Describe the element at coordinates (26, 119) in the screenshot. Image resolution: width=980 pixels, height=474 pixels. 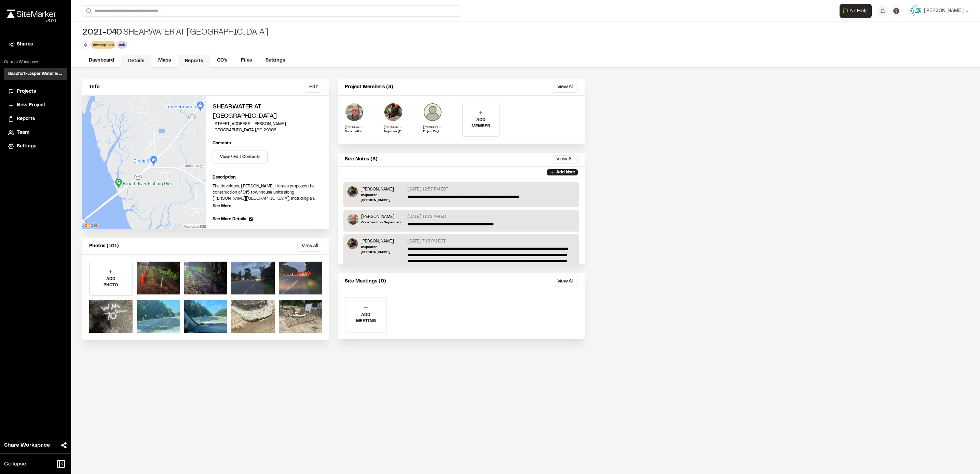
I see `span: Reports` at that location.